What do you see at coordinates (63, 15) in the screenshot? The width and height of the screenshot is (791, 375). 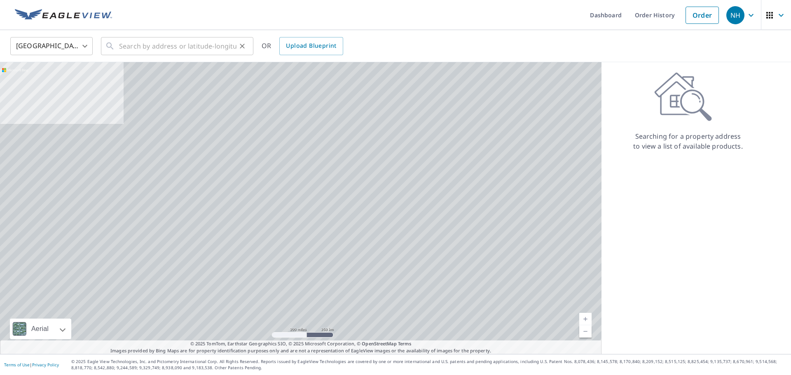 I see `img: EV Logo` at bounding box center [63, 15].